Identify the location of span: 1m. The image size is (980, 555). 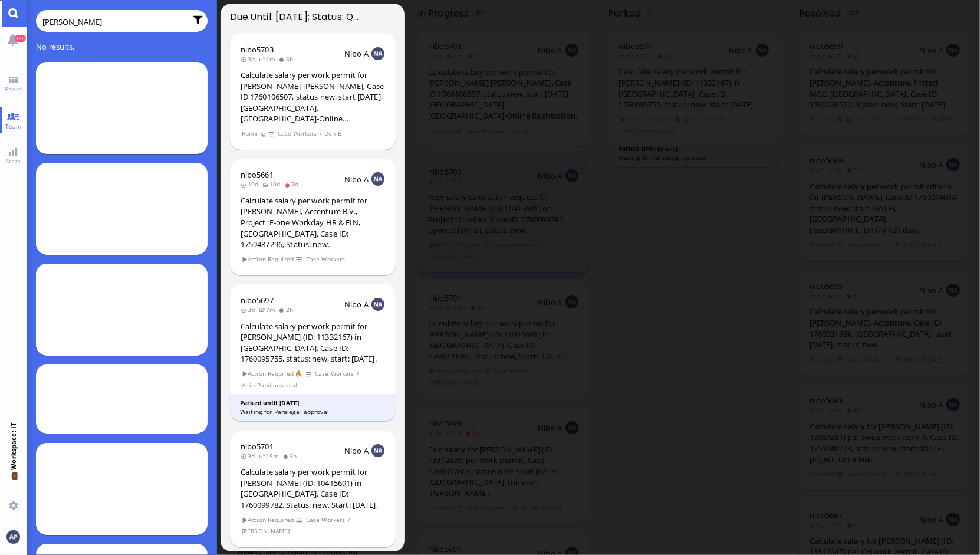
(269, 59).